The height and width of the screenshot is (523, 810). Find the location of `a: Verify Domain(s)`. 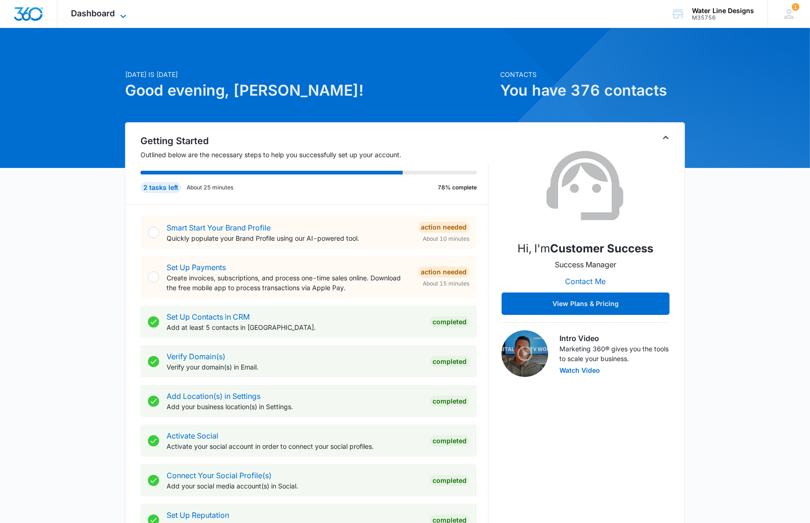

a: Verify Domain(s) is located at coordinates (196, 357).